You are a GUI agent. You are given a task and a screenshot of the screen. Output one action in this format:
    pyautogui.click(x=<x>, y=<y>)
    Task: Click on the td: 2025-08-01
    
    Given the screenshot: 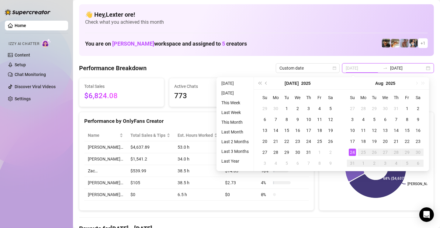 What is the action you would take?
    pyautogui.click(x=407, y=109)
    